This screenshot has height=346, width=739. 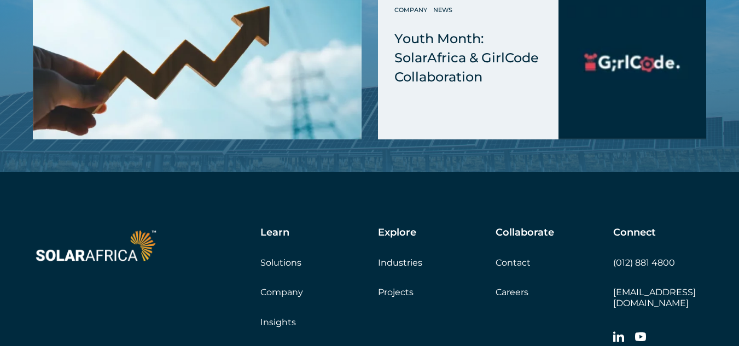 What do you see at coordinates (396, 292) in the screenshot?
I see `a: Projects` at bounding box center [396, 292].